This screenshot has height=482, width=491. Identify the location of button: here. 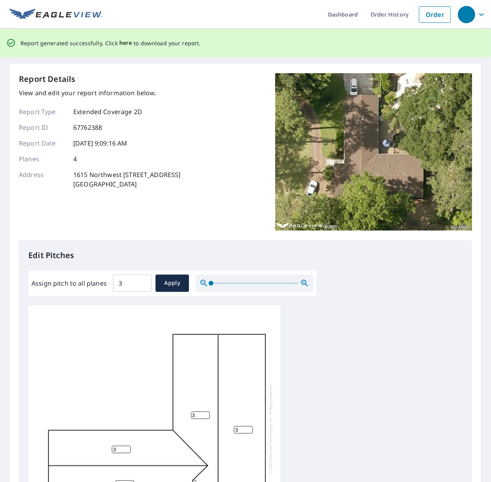
(126, 43).